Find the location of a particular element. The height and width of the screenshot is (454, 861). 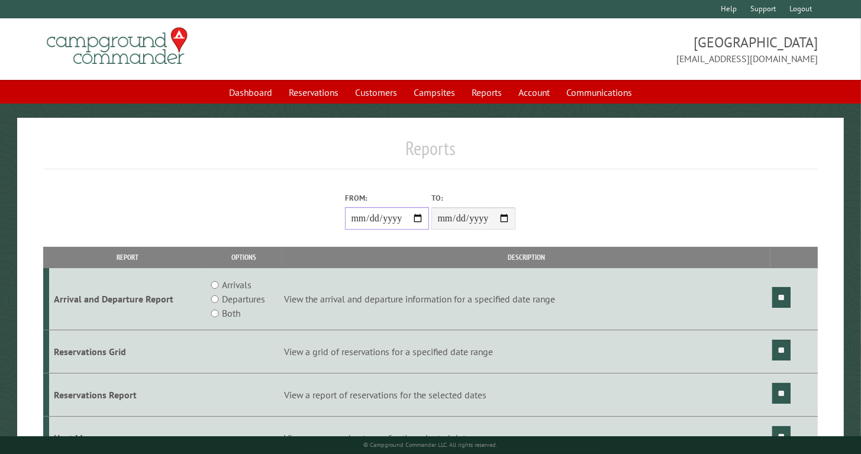

a: Communications is located at coordinates (599, 92).